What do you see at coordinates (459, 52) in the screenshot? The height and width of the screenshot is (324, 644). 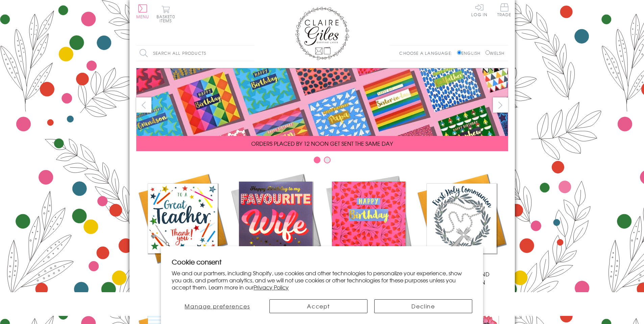 I see `input: English` at bounding box center [459, 52].